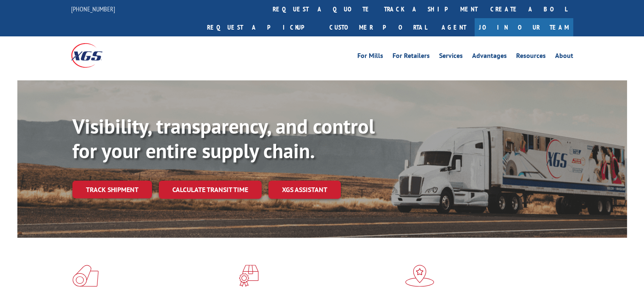 The height and width of the screenshot is (294, 644). I want to click on a: Request a pickup, so click(261, 27).